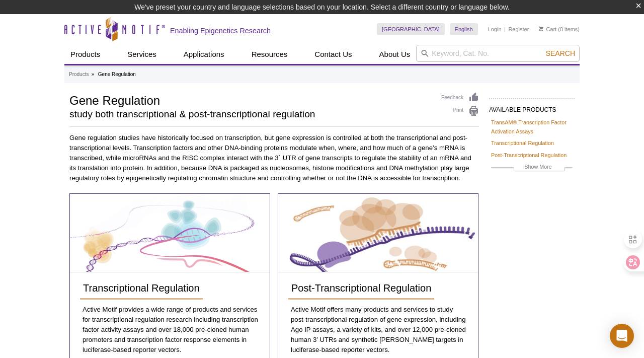 Image resolution: width=644 pixels, height=358 pixels. I want to click on li: Gene Regulation, so click(117, 74).